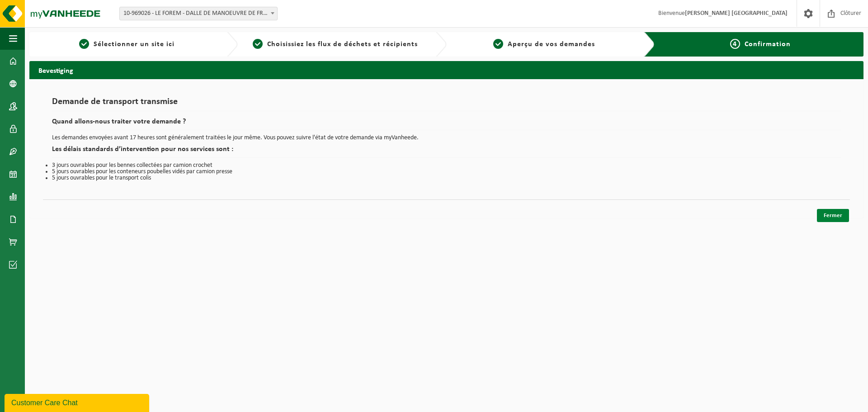 The width and height of the screenshot is (868, 412). What do you see at coordinates (446, 104) in the screenshot?
I see `h1: Demande de transport transmise` at bounding box center [446, 104].